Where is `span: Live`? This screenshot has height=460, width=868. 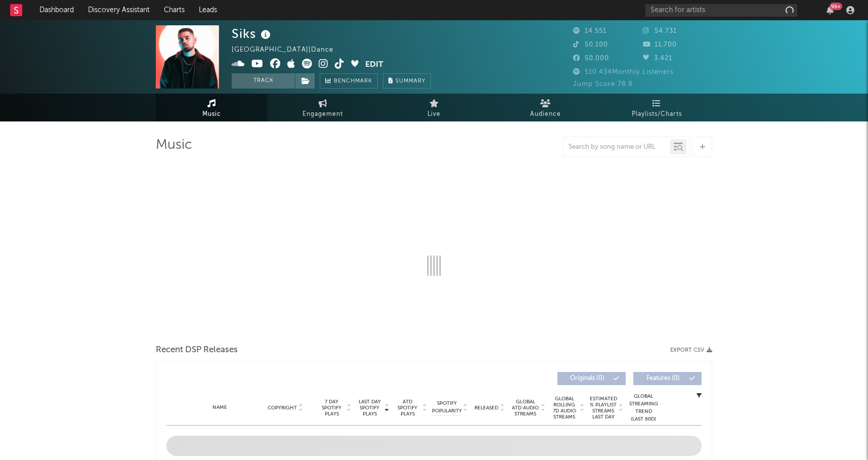
span: Live is located at coordinates (434, 115).